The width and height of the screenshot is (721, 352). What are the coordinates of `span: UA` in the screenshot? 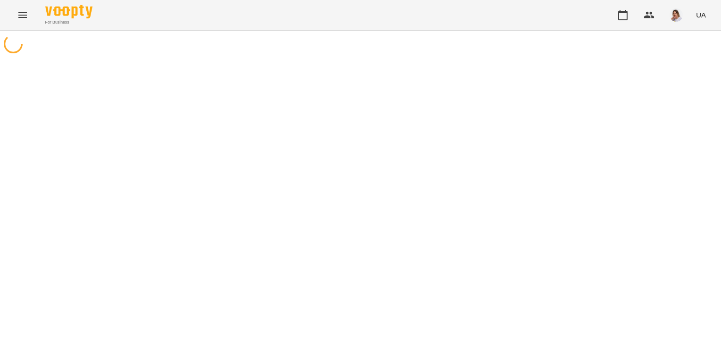 It's located at (701, 15).